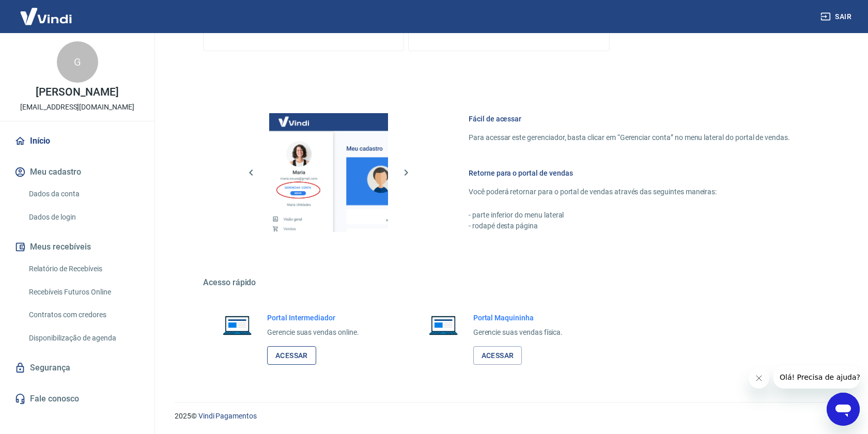 The width and height of the screenshot is (868, 434). What do you see at coordinates (518, 333) in the screenshot?
I see `p: Gerencie suas vendas física.` at bounding box center [518, 333].